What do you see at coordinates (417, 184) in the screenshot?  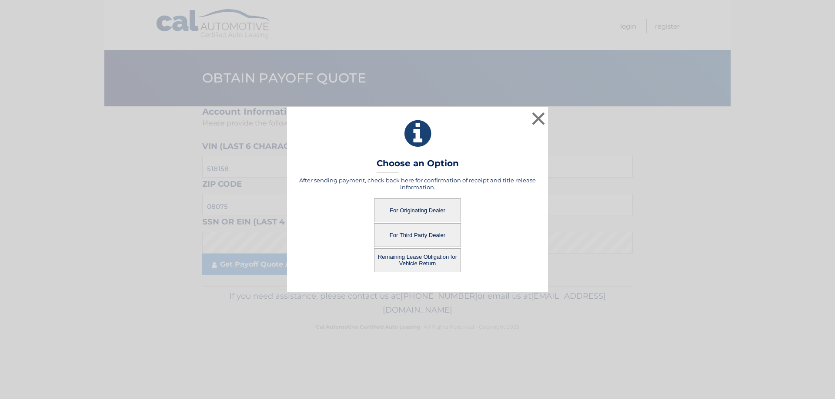 I see `h5: After sending payment, check back here for confirmation of receipt and title release information.` at bounding box center [417, 184].